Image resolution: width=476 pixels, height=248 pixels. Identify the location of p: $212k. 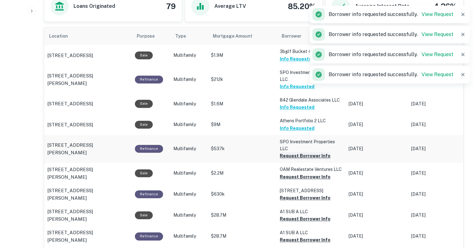
(242, 79).